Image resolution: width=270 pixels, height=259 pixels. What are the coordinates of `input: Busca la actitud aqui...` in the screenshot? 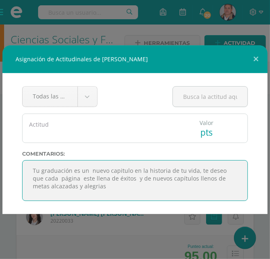 It's located at (210, 97).